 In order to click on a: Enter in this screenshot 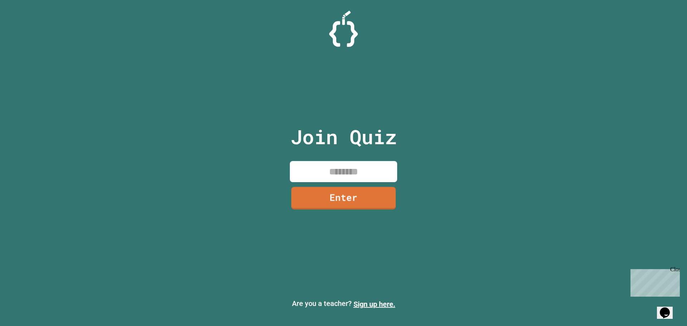, I will do `click(343, 198)`.